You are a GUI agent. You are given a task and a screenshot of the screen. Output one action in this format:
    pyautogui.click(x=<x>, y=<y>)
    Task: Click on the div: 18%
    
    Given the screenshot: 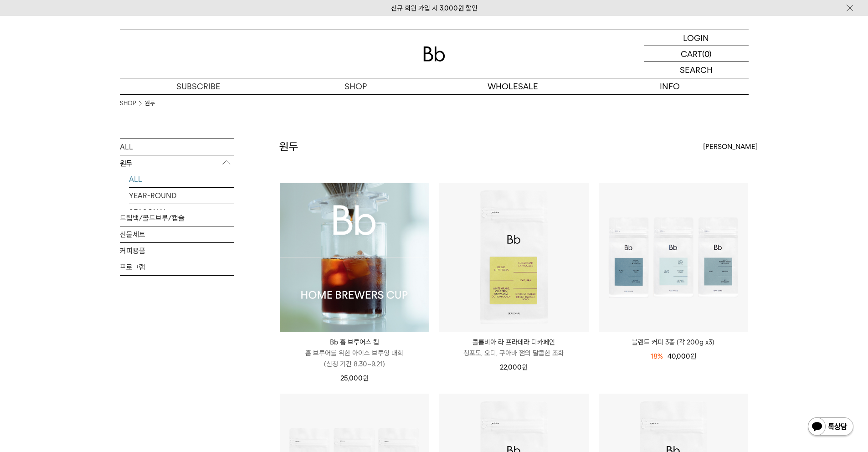 What is the action you would take?
    pyautogui.click(x=657, y=356)
    